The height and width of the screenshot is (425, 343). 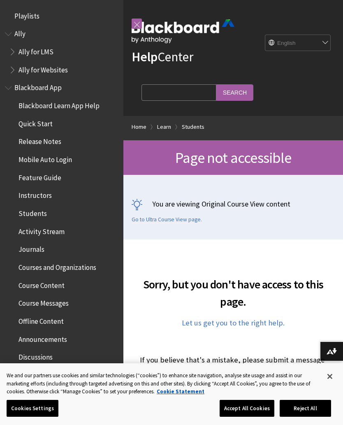 What do you see at coordinates (144, 57) in the screenshot?
I see `strong: Help` at bounding box center [144, 57].